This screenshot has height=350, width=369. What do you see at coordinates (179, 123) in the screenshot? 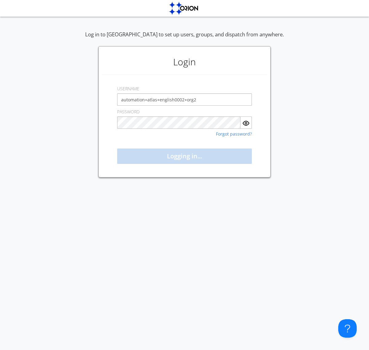
I see `input: Password` at bounding box center [179, 123].